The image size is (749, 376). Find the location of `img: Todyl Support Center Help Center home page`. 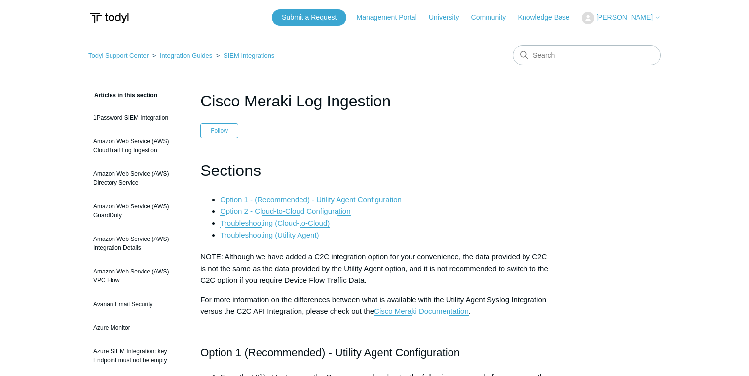

img: Todyl Support Center Help Center home page is located at coordinates (109, 18).